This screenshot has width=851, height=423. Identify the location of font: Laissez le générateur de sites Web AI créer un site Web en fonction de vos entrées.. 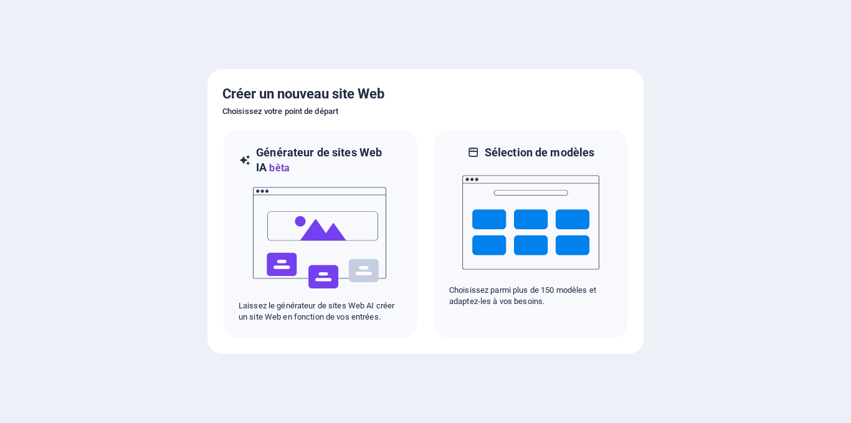
(316, 311).